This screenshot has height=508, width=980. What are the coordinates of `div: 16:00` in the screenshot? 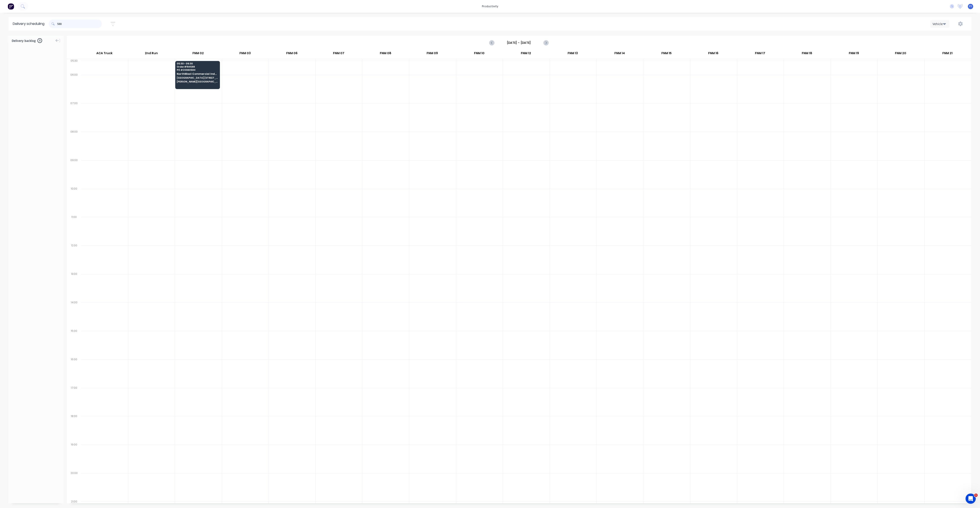 It's located at (74, 372).